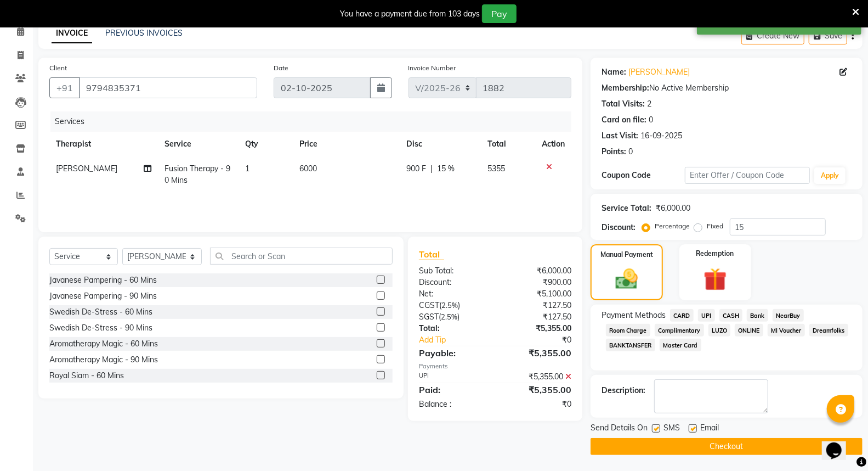 Image resolution: width=868 pixels, height=471 pixels. What do you see at coordinates (508, 144) in the screenshot?
I see `th: Total` at bounding box center [508, 144].